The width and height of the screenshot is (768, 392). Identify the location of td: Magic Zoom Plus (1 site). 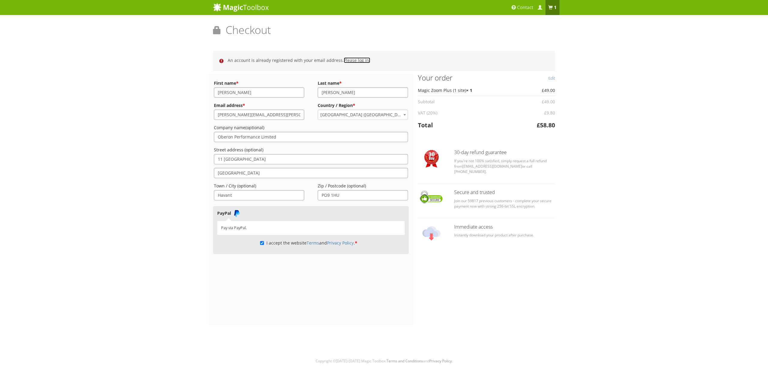
(468, 90).